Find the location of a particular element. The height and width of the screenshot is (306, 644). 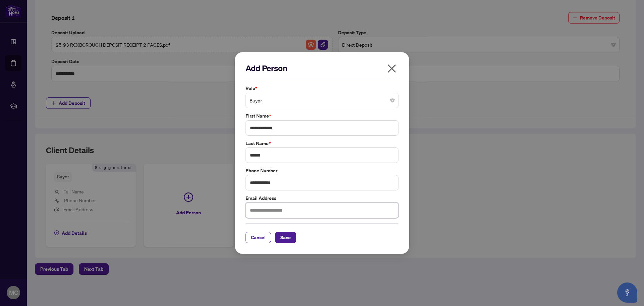

label: Phone Number is located at coordinates (322, 170).